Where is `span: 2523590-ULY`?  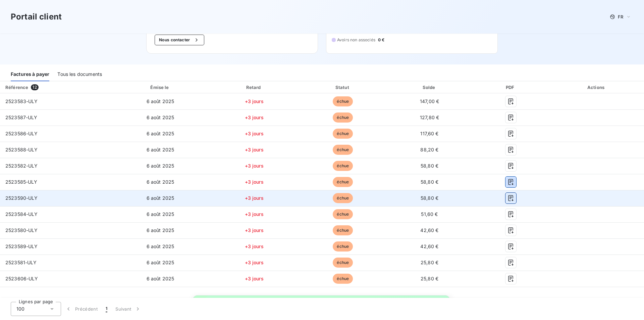
span: 2523590-ULY is located at coordinates (21, 198).